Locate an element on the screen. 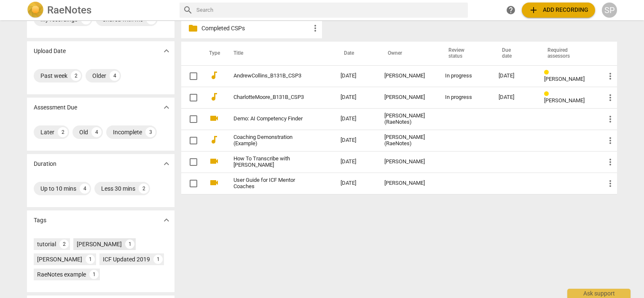 The width and height of the screenshot is (644, 298). span: add is located at coordinates (533, 10).